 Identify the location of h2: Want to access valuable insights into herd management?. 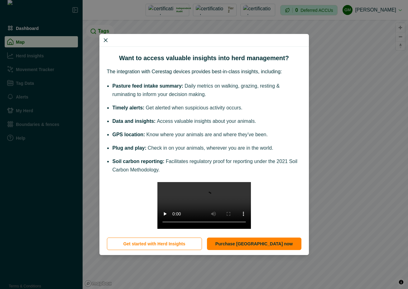
(204, 58).